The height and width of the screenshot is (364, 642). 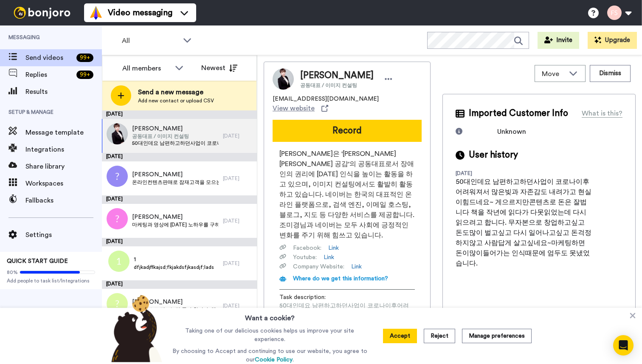 I want to click on span: Send videos, so click(x=49, y=58).